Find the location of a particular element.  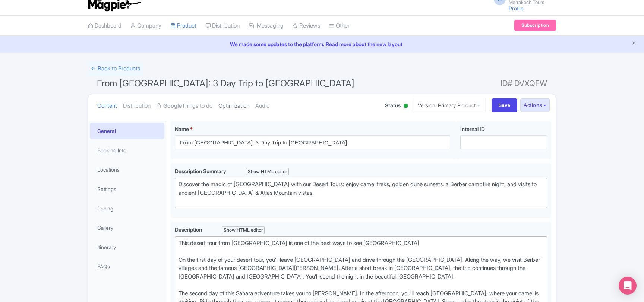

a: Product is located at coordinates (183, 26).